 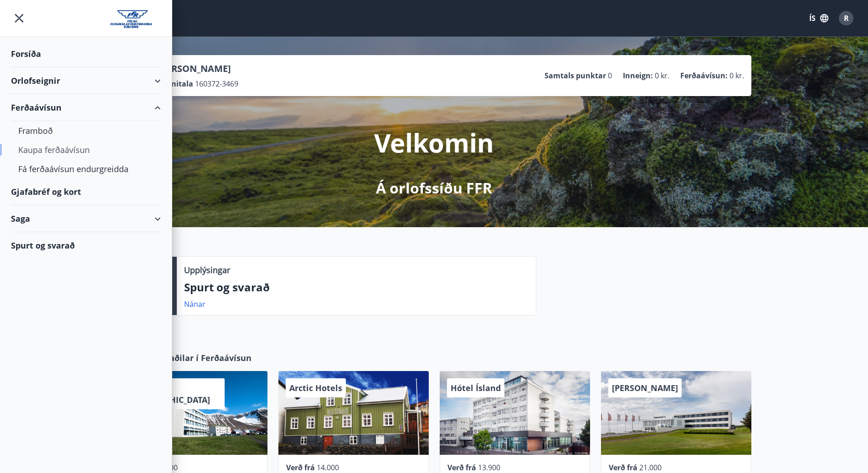 I want to click on div: Forsíða, so click(x=86, y=54).